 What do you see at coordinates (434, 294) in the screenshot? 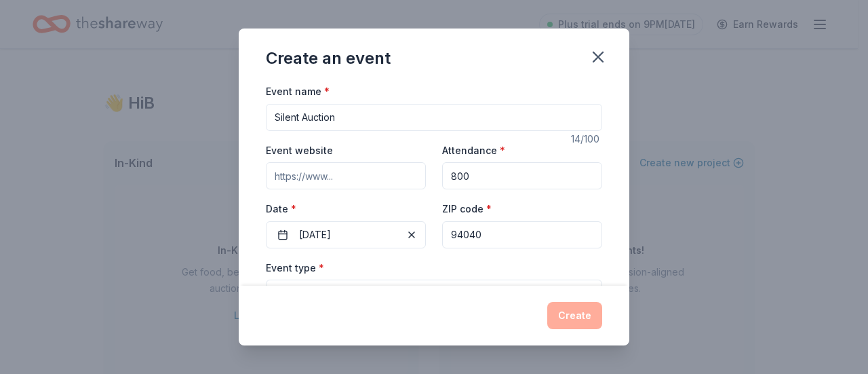
I see `button: Select` at bounding box center [434, 294].